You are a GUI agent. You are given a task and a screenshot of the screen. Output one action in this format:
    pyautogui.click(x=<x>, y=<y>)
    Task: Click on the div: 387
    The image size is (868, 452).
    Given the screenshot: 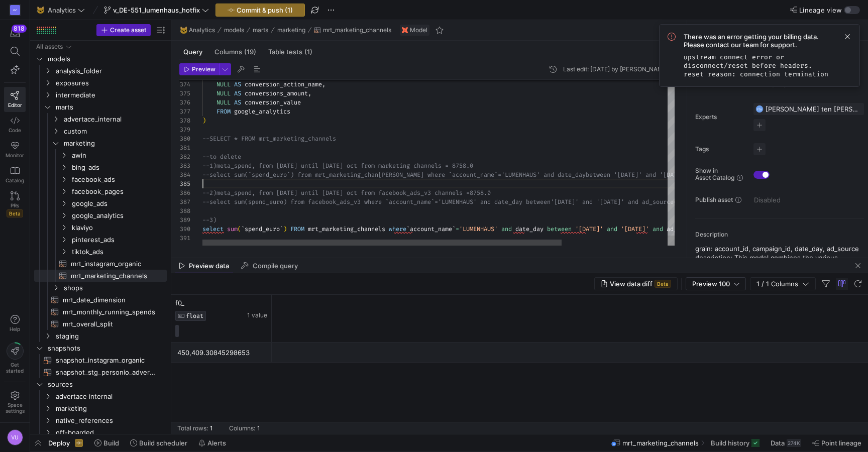 What is the action you would take?
    pyautogui.click(x=185, y=202)
    